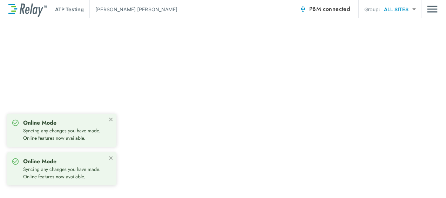 This screenshot has width=446, height=198. Describe the element at coordinates (324, 9) in the screenshot. I see `button: PBM connected` at that location.